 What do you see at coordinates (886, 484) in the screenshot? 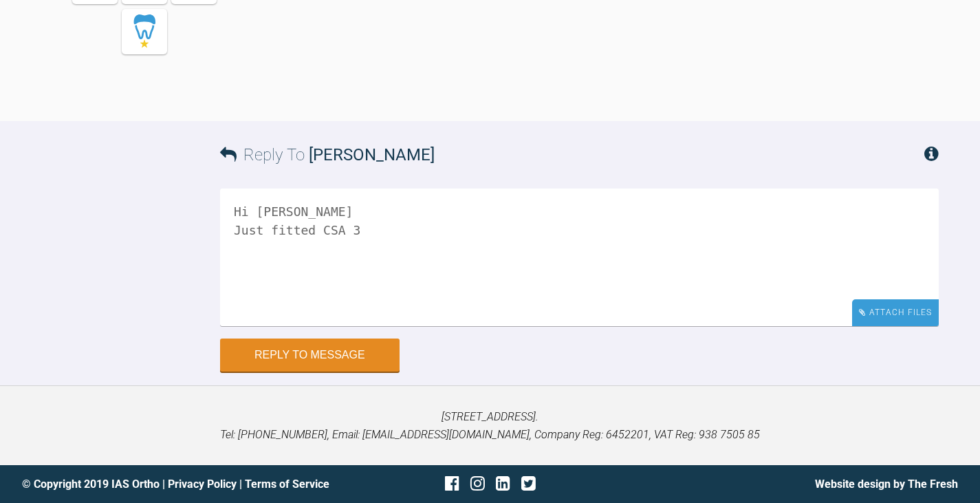
I see `a: Website design by The Fresh` at bounding box center [886, 484].